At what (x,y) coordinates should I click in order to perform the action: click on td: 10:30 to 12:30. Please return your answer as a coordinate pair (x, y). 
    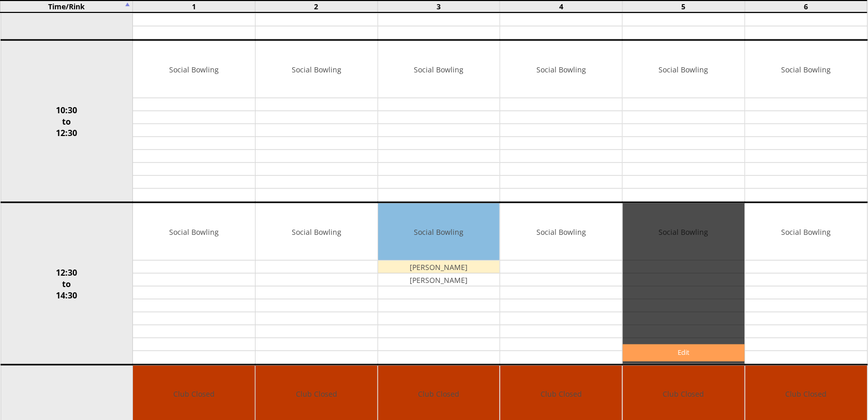
    Looking at the image, I should click on (67, 122).